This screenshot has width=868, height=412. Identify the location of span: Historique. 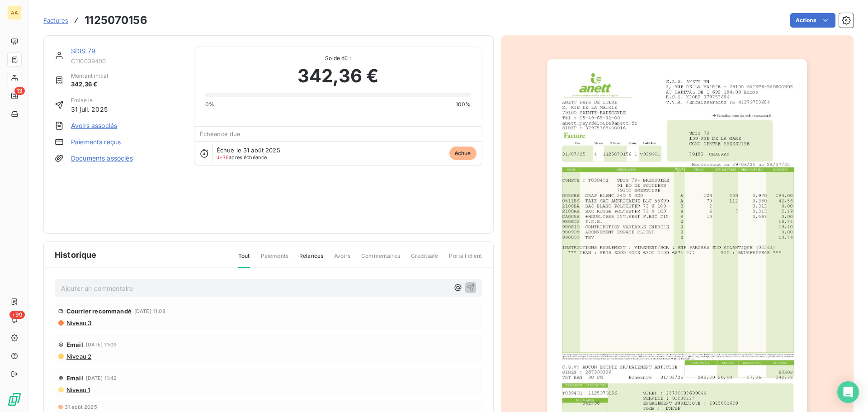
(75, 255).